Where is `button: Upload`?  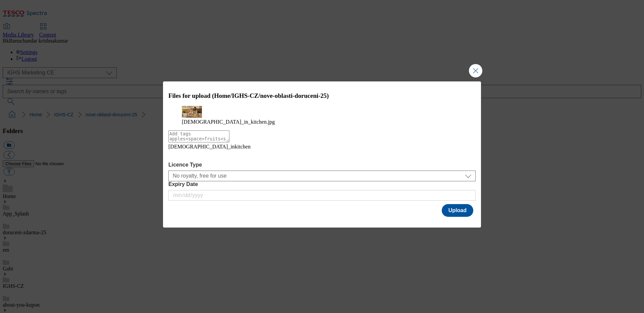 button: Upload is located at coordinates (457, 210).